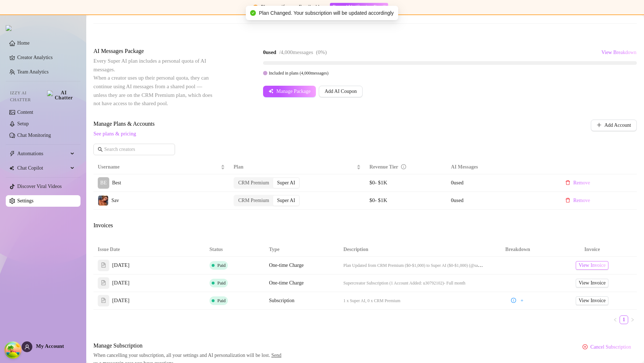  Describe the element at coordinates (159, 167) in the screenshot. I see `span: Username` at that location.